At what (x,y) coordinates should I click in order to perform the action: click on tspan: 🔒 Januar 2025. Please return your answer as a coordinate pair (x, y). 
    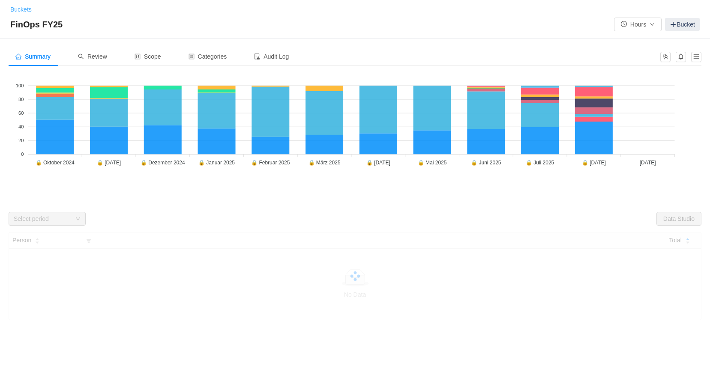
    Looking at the image, I should click on (216, 162).